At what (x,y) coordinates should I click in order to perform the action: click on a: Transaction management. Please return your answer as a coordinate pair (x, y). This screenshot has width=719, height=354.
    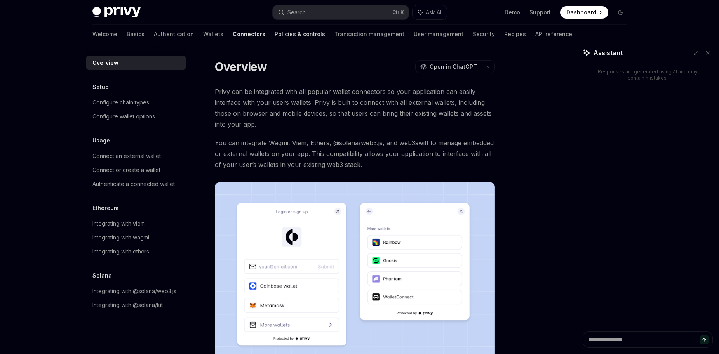
    Looking at the image, I should click on (369, 34).